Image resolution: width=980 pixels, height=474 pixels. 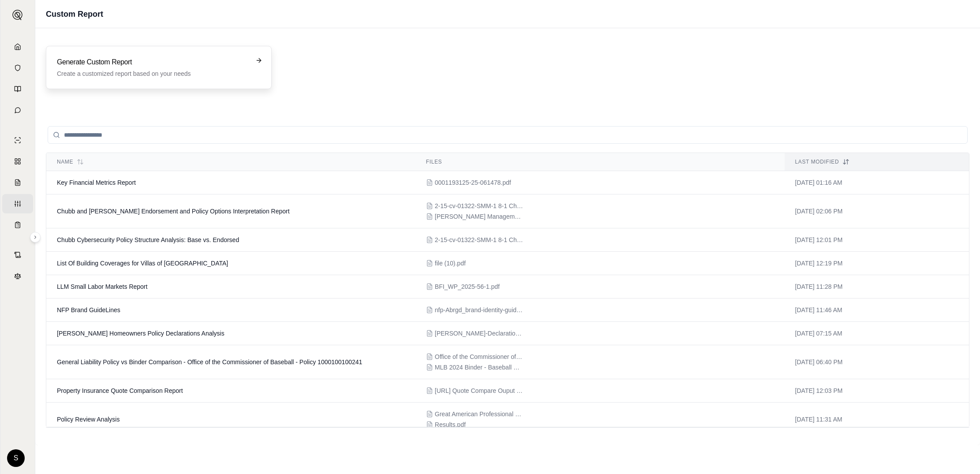 I want to click on img: Expand sidebar, so click(x=18, y=15).